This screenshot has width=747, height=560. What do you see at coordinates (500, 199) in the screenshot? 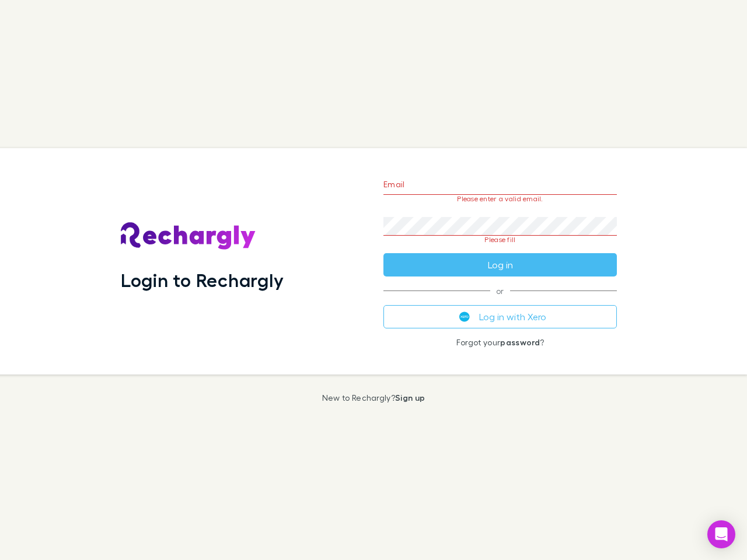
I see `p: Please enter a valid email.` at bounding box center [500, 199].